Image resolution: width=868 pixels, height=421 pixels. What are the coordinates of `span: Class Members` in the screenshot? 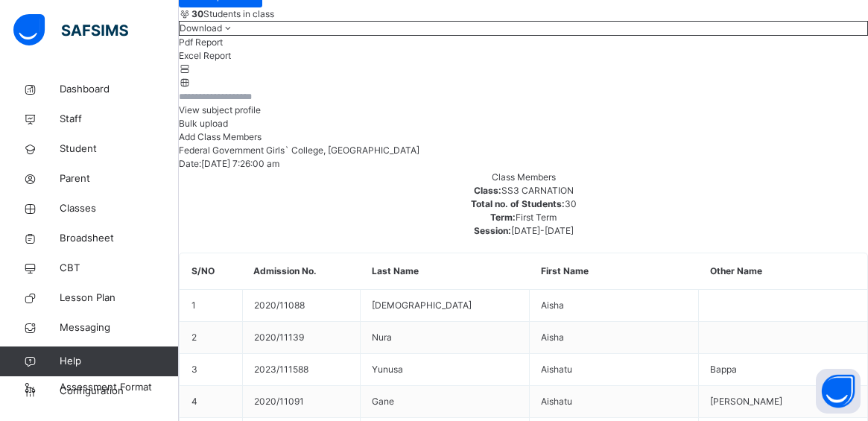 It's located at (524, 176).